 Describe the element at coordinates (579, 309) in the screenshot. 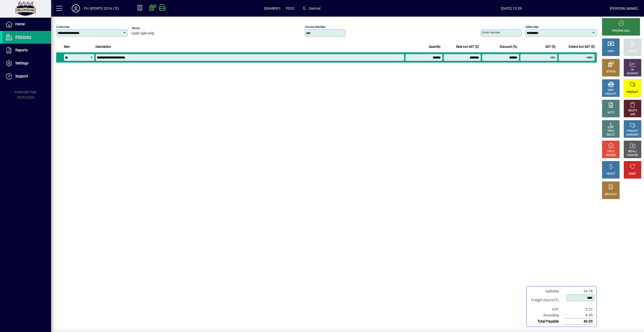

I see `td: 5.22` at that location.